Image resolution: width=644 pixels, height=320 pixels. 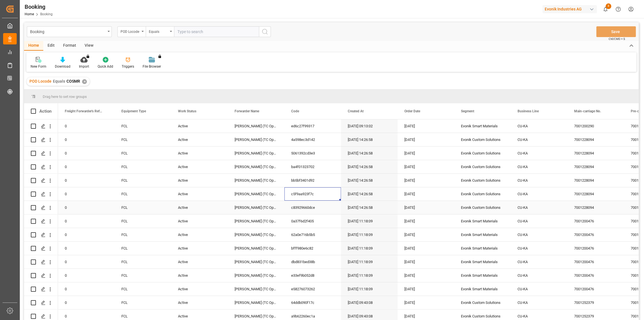 I want to click on div: Download, so click(x=63, y=66).